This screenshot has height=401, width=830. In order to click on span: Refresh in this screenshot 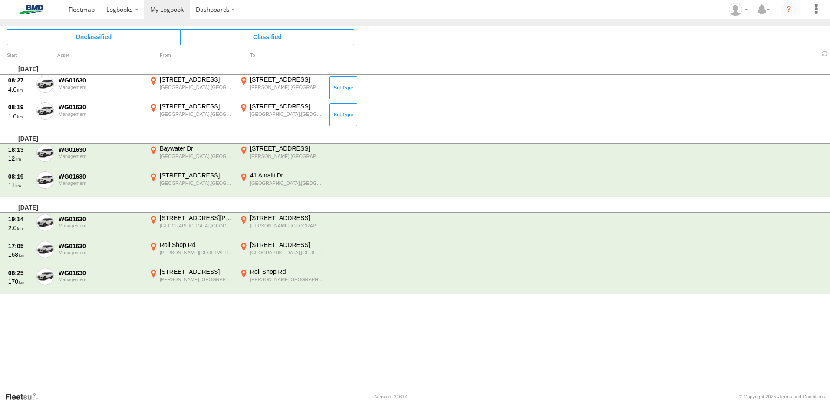, I will do `click(825, 53)`.